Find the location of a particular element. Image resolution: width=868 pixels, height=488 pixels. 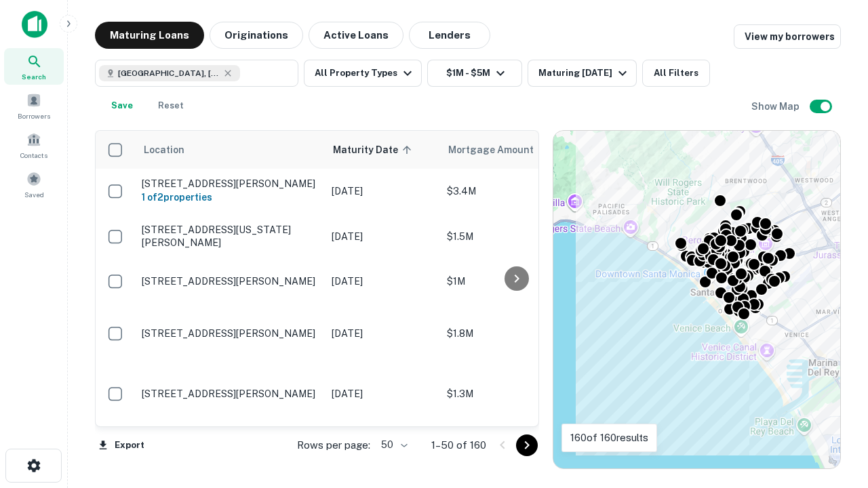

button: Save your search to get updates of matches that match your search criteria. is located at coordinates (122, 106).